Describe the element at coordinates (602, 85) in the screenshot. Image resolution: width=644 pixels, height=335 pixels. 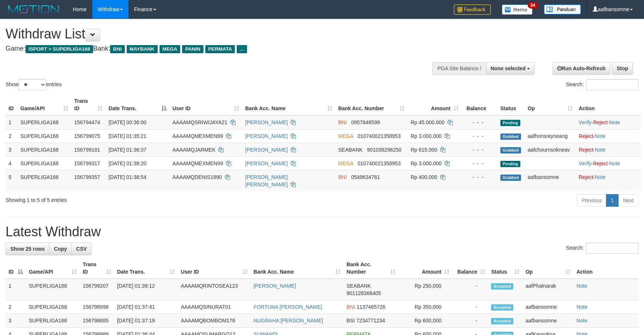
I see `label: Search:` at that location.